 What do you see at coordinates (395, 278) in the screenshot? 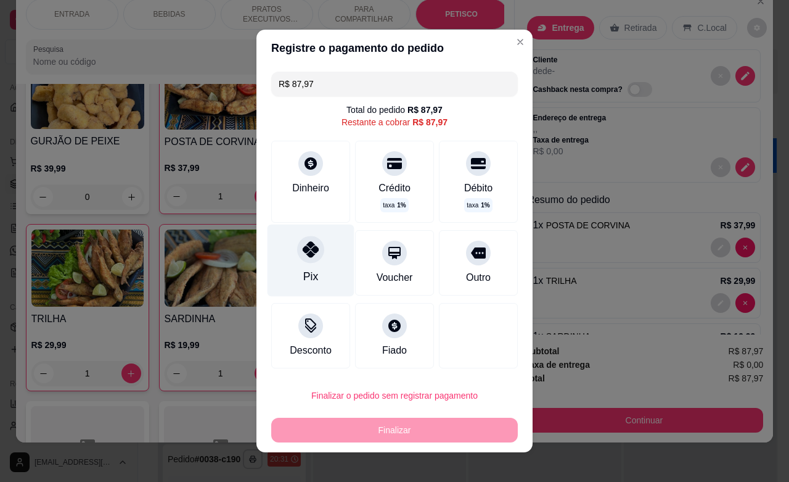
I see `div: Voucher` at bounding box center [395, 278].